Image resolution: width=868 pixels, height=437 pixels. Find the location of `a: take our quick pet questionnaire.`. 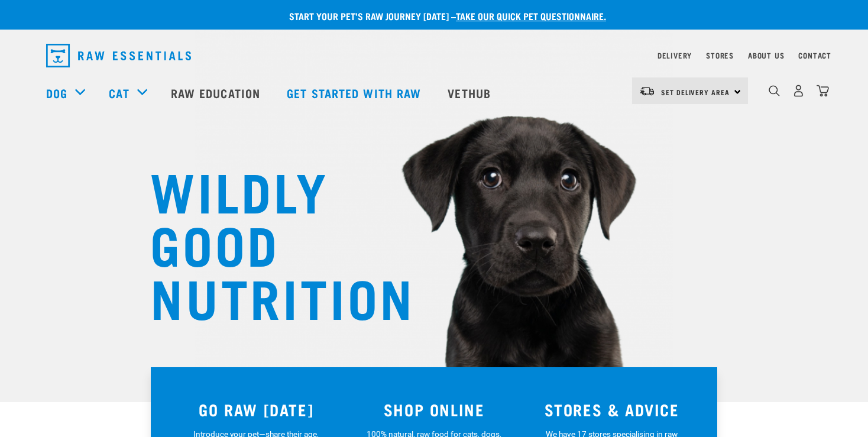

a: take our quick pet questionnaire. is located at coordinates (531, 15).